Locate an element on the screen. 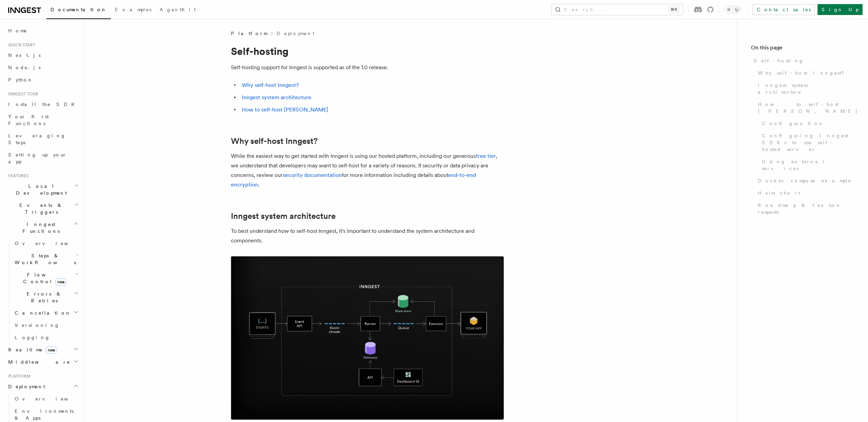  a: Setting up your app is located at coordinates (42, 158).